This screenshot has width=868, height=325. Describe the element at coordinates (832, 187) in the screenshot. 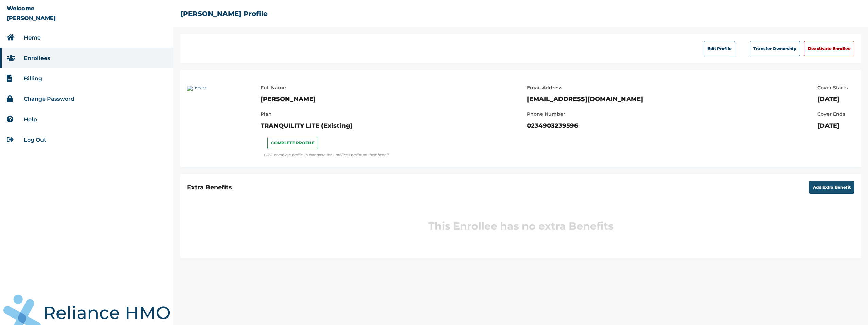

I see `button: Add Extra Benefit` at that location.